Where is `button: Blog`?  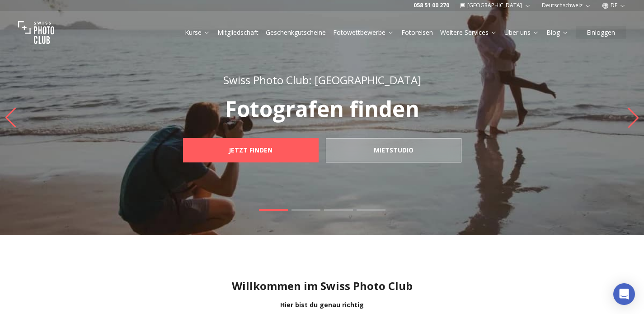
button: Blog is located at coordinates (557, 32).